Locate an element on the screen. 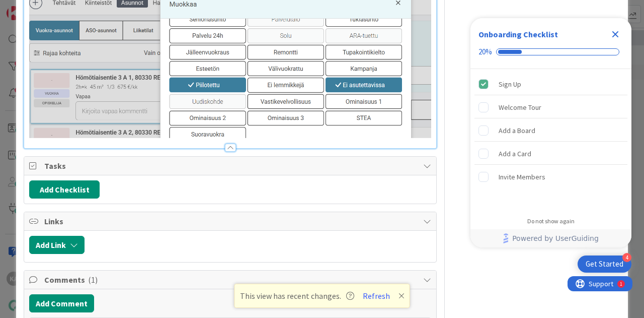 The image size is (644, 318). div: Checklist progress: 20% is located at coordinates (551, 52).